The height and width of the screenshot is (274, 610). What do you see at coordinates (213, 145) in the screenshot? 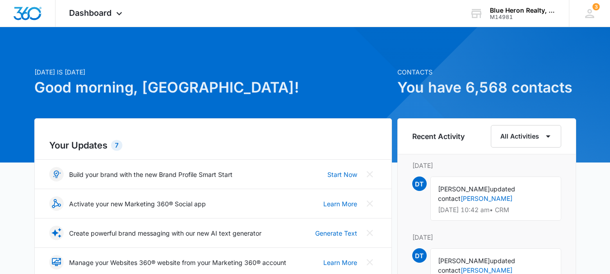
I see `h2: Your Updates` at bounding box center [213, 145].